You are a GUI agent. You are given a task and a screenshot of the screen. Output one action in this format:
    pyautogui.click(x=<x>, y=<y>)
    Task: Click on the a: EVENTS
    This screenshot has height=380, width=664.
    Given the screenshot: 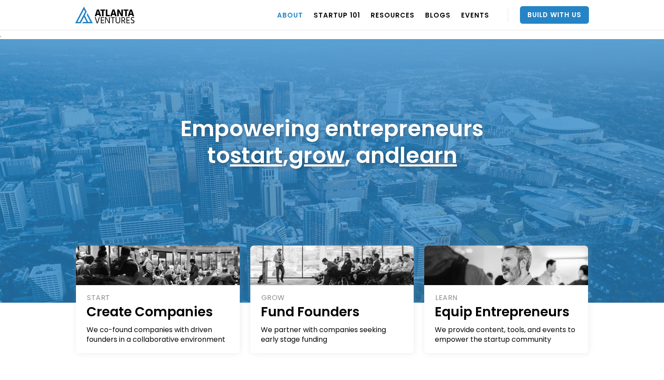 What is the action you would take?
    pyautogui.click(x=475, y=15)
    